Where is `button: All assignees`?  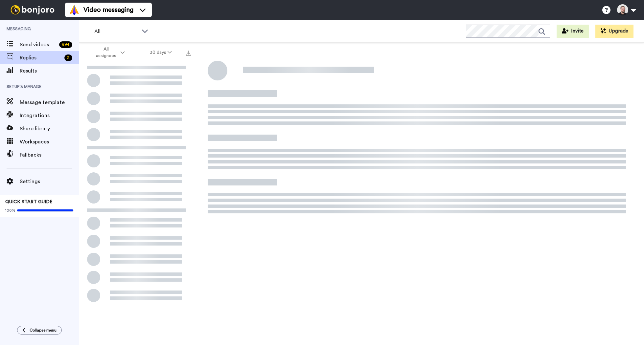 button: All assignees is located at coordinates (109, 52).